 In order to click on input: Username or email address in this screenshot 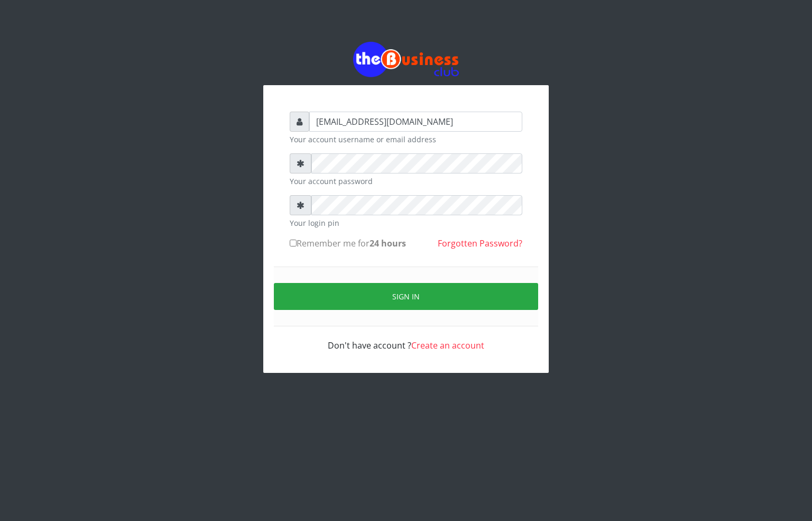, I will do `click(415, 121)`.